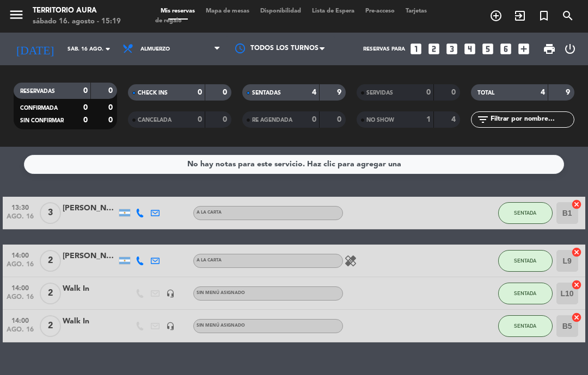 The height and width of the screenshot is (375, 588). What do you see at coordinates (39, 108) in the screenshot?
I see `span: CONFIRMADA` at bounding box center [39, 108].